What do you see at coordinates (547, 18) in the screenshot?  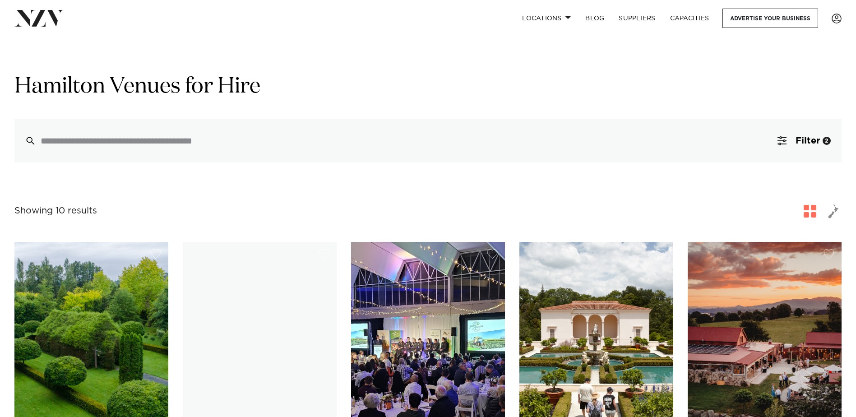 I see `a: Locations` at bounding box center [547, 18].